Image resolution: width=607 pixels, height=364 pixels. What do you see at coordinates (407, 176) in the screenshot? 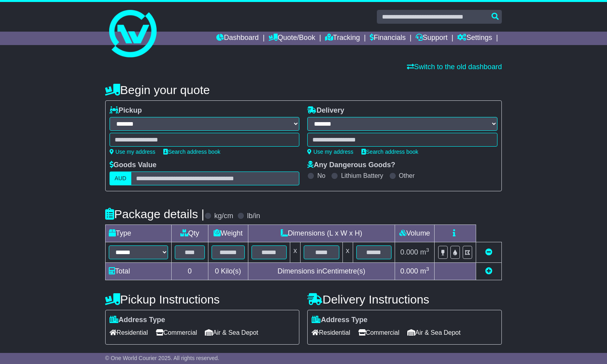
I see `label: Other` at bounding box center [407, 176].